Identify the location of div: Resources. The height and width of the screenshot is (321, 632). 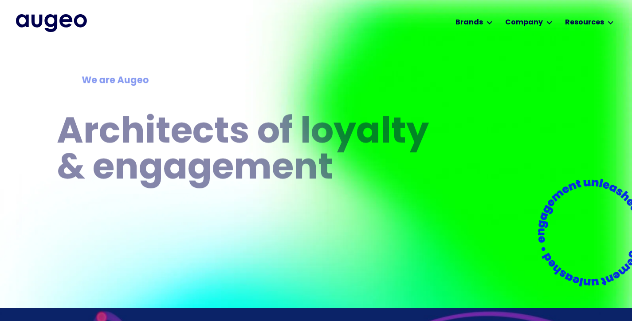
(585, 23).